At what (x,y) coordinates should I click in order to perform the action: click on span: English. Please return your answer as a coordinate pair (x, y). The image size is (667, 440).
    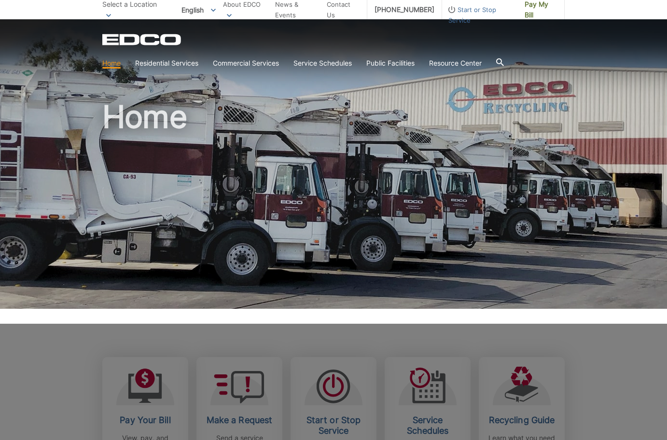
    Looking at the image, I should click on (198, 10).